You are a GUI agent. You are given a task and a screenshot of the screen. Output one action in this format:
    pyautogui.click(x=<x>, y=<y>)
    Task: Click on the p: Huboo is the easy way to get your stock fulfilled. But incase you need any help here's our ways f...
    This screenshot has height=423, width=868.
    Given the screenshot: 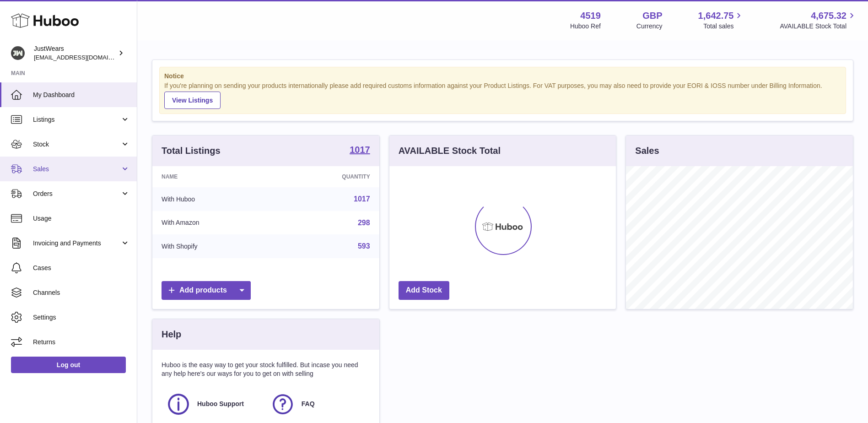 What is the action you would take?
    pyautogui.click(x=266, y=369)
    